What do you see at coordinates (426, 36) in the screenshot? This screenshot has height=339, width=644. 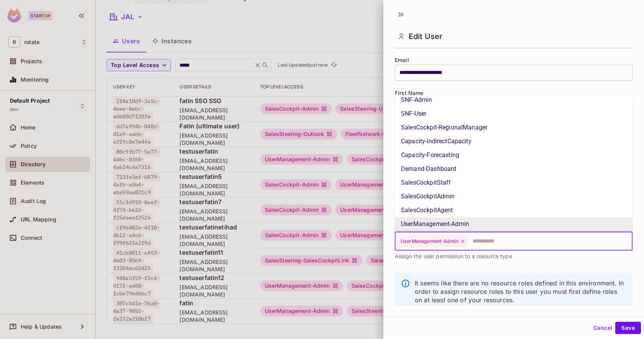 I see `span: Edit User` at bounding box center [426, 36].